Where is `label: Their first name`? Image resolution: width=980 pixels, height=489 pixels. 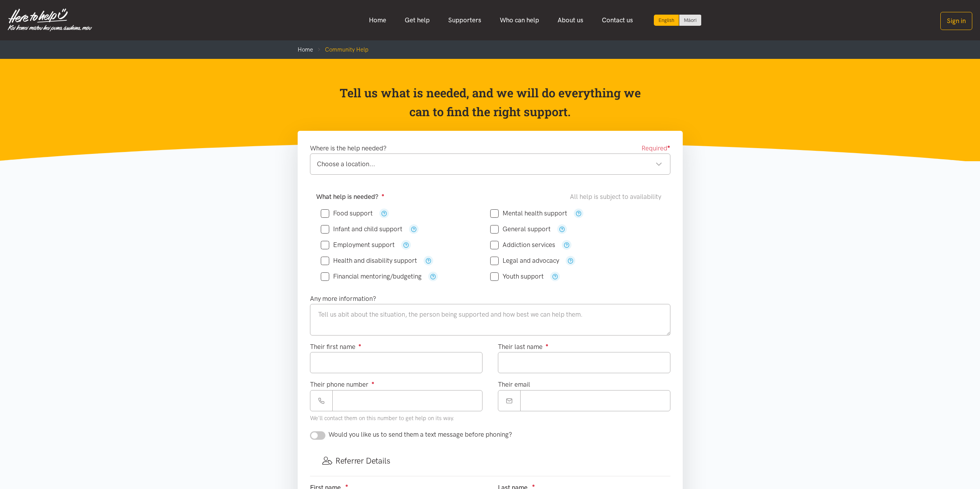
label: Their first name is located at coordinates (336, 347).